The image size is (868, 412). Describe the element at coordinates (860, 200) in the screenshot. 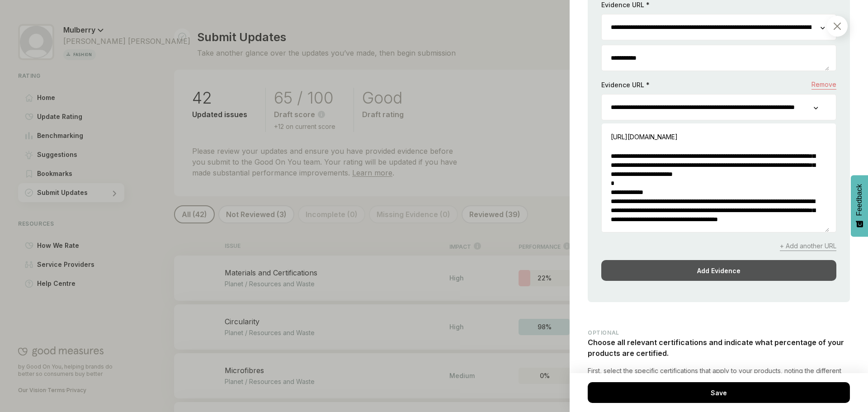

I see `span: Feedback` at that location.